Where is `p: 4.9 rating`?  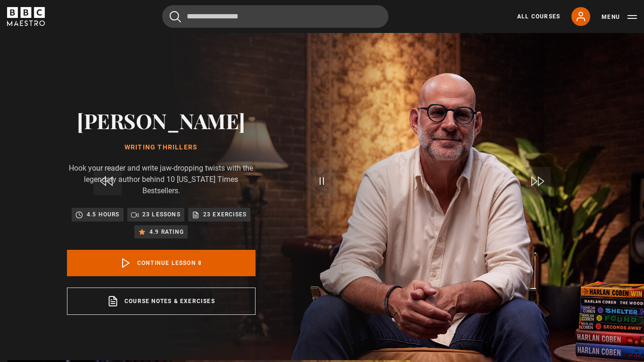
p: 4.9 rating is located at coordinates (166, 232).